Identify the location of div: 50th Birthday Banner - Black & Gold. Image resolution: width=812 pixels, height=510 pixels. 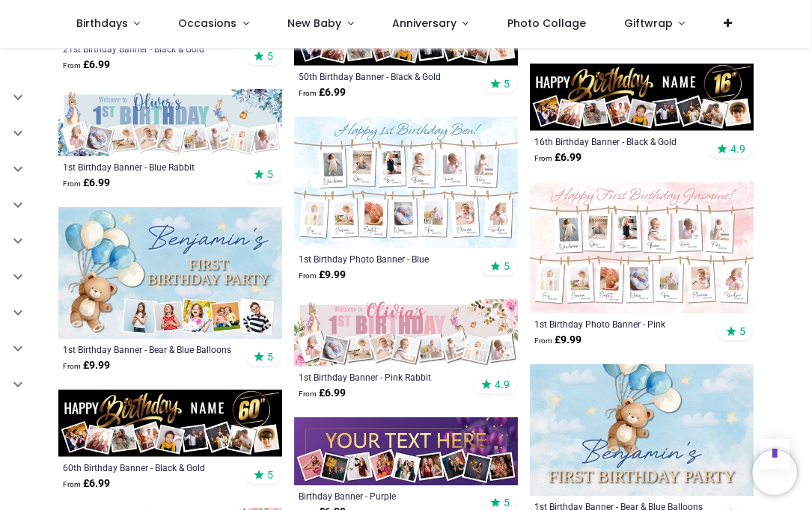
(385, 76).